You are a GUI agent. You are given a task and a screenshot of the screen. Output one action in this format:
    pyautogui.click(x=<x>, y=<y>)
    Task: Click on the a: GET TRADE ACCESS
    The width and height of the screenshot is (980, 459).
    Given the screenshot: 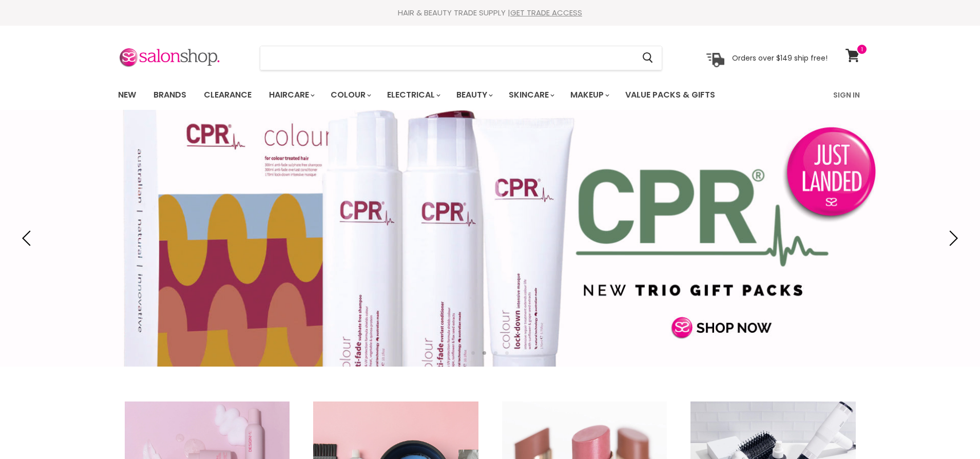 What is the action you would take?
    pyautogui.click(x=547, y=12)
    